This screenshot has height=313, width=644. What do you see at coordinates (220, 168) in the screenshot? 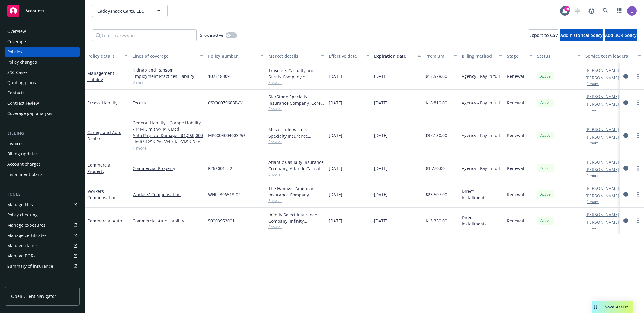
I see `span: P262001152` at bounding box center [220, 168].